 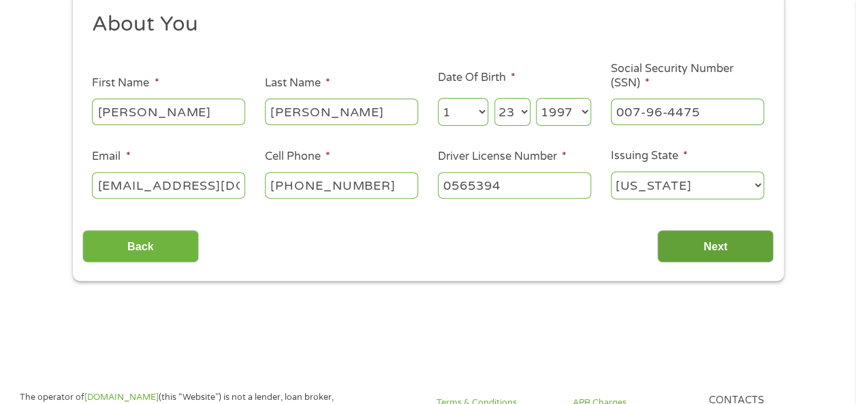 What do you see at coordinates (298, 83) in the screenshot?
I see `label: Last Name` at bounding box center [298, 83].